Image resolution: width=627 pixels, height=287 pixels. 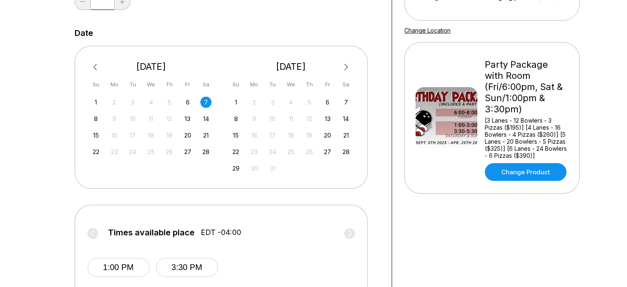 I want to click on div: Not available Thursday, March 5th, 2026, so click(x=309, y=102).